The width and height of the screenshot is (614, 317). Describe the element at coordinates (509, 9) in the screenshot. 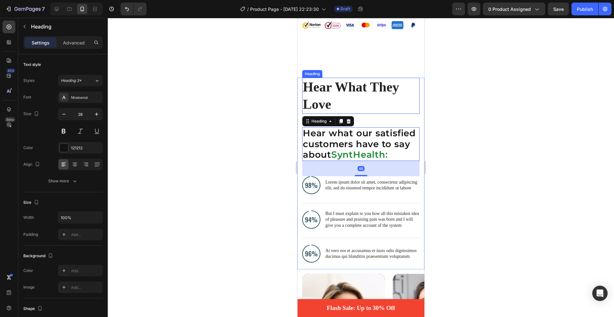

I see `span: 0 product assigned` at that location.